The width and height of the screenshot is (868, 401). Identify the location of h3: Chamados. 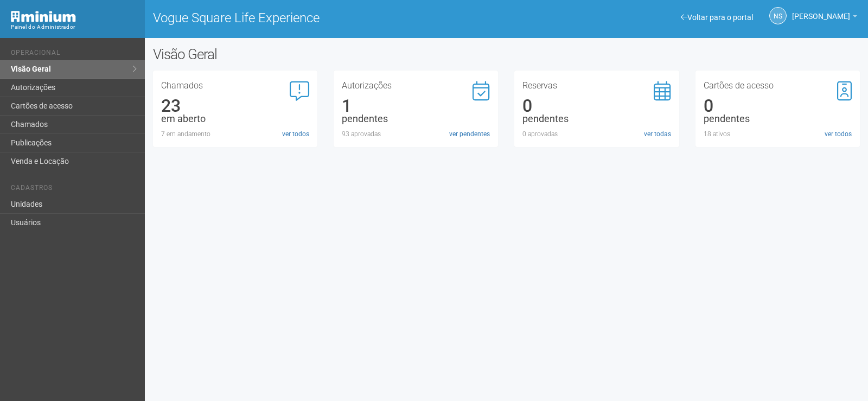
(235, 86).